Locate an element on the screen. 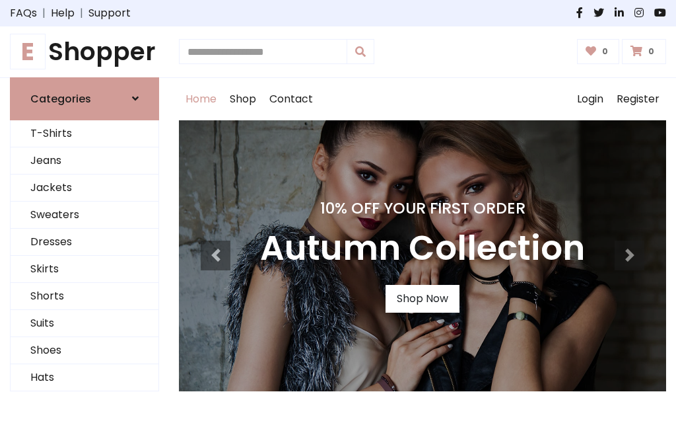  a: EShopper is located at coordinates (85, 52).